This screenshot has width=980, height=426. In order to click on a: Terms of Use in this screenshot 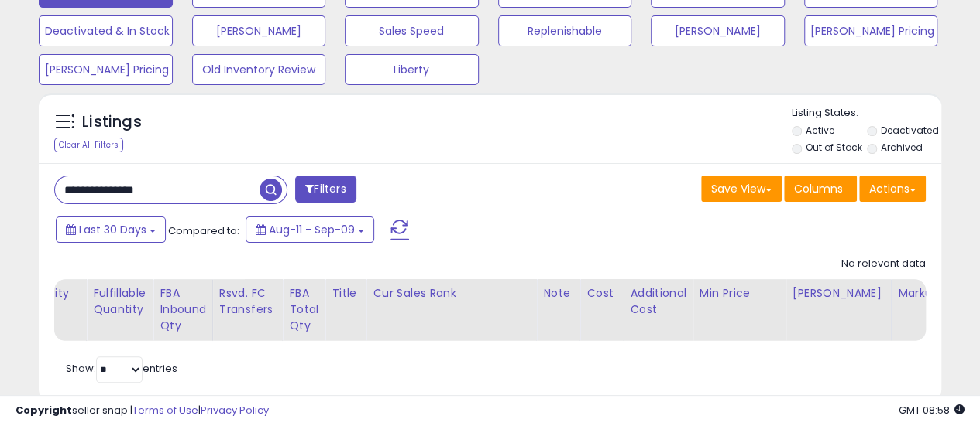, I will do `click(165, 410)`.